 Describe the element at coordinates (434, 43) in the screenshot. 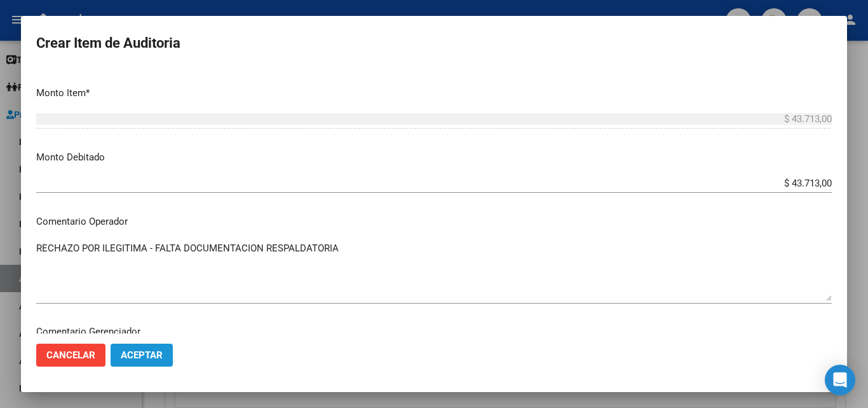

I see `h2: Crear Item de Auditoria` at that location.